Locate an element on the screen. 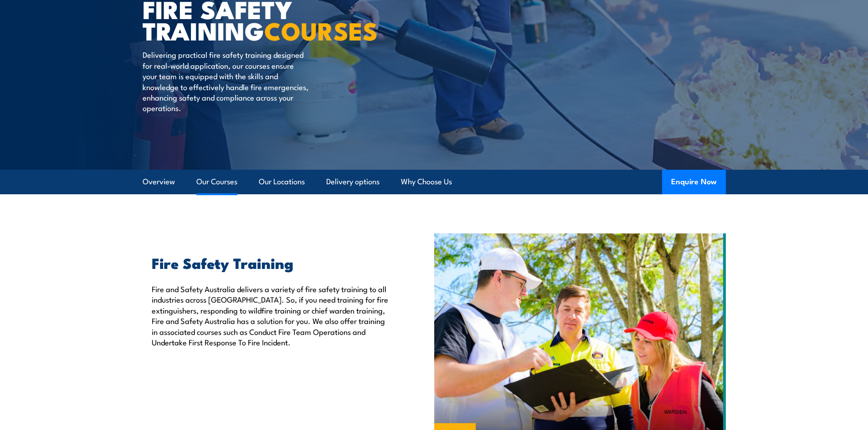 The image size is (868, 430). a: Delivery options is located at coordinates (353, 182).